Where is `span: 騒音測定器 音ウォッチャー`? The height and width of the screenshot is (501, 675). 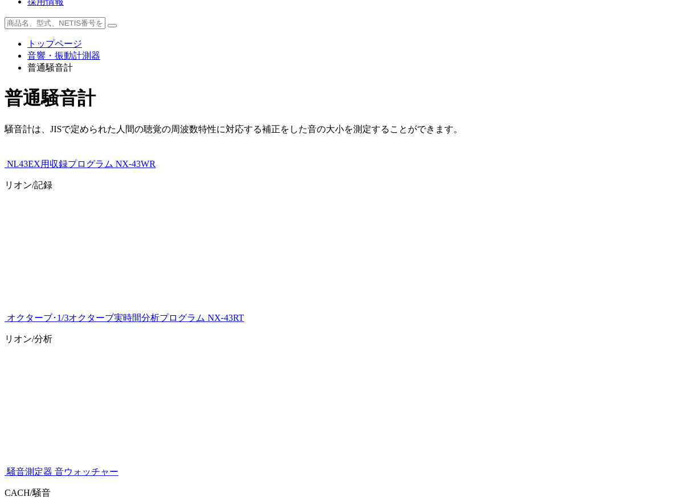 span: 騒音測定器 音ウォッチャー is located at coordinates (63, 471).